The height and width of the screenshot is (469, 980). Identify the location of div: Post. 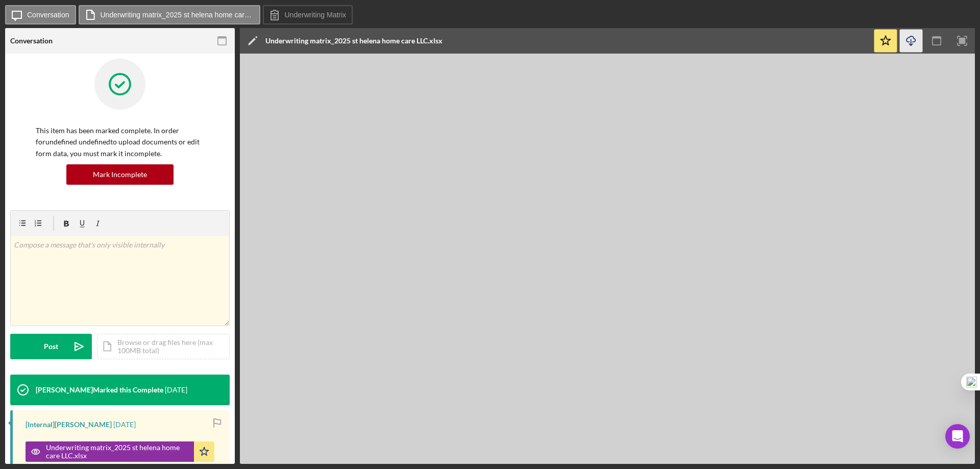
(51, 347).